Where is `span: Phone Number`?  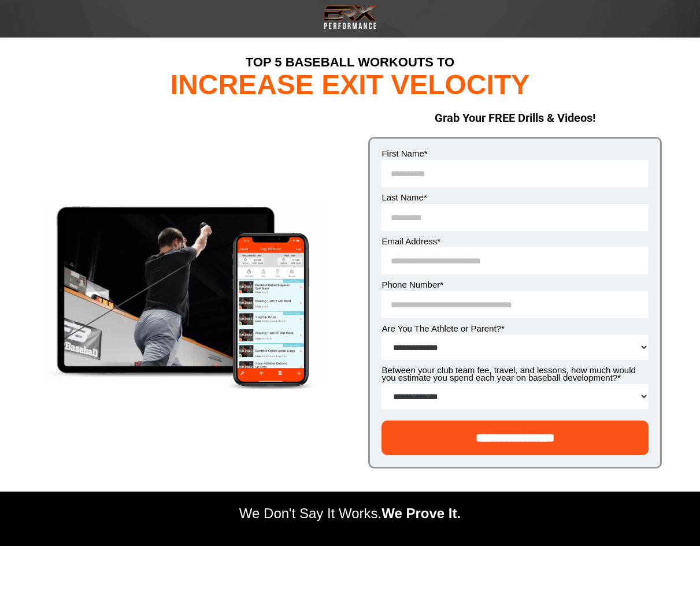 span: Phone Number is located at coordinates (410, 285).